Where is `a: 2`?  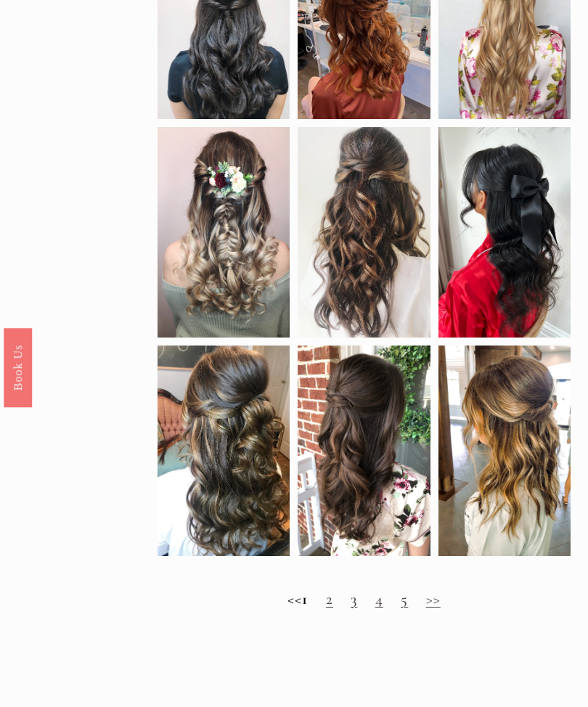 a: 2 is located at coordinates (330, 599).